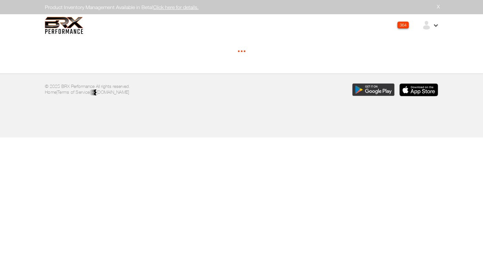 The image size is (483, 255). What do you see at coordinates (64, 25) in the screenshot?
I see `img: 6f7da32581c89ca25d665dc3aae533e4f14fe3ef_original.svg` at bounding box center [64, 25].